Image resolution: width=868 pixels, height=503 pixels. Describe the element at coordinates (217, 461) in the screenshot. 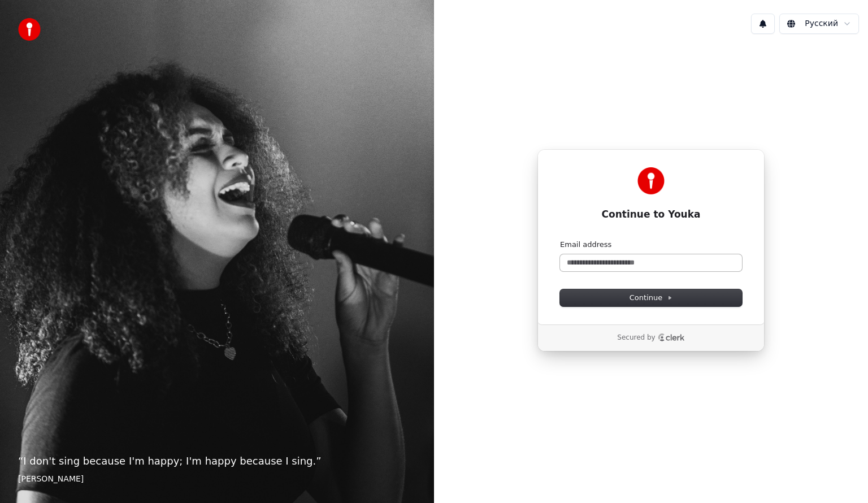

I see `p: “ I don't sing because I'm happy; I'm happy because I sing. ”` at that location.